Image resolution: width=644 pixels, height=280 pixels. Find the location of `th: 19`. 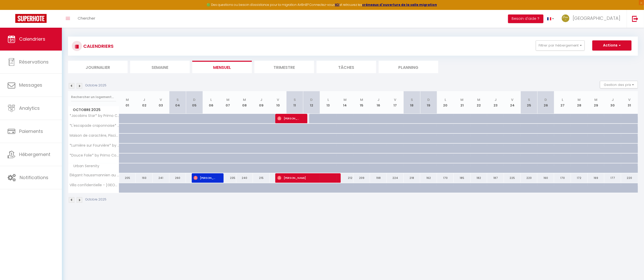

th: 19 is located at coordinates (428, 103).